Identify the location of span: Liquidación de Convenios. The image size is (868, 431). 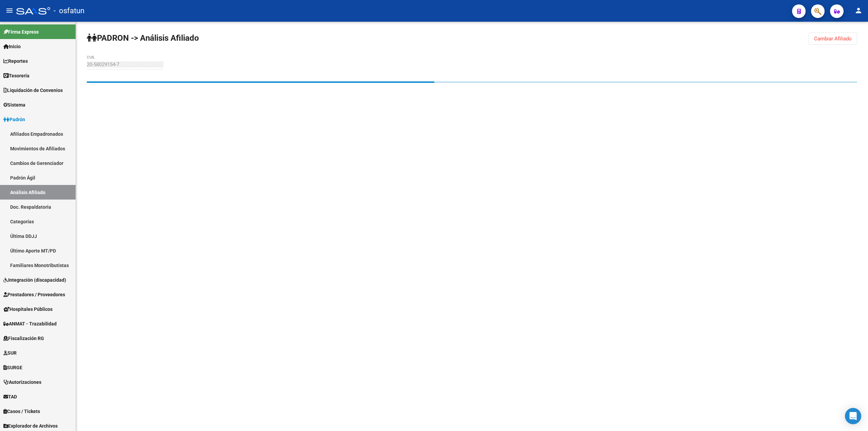
(33, 90).